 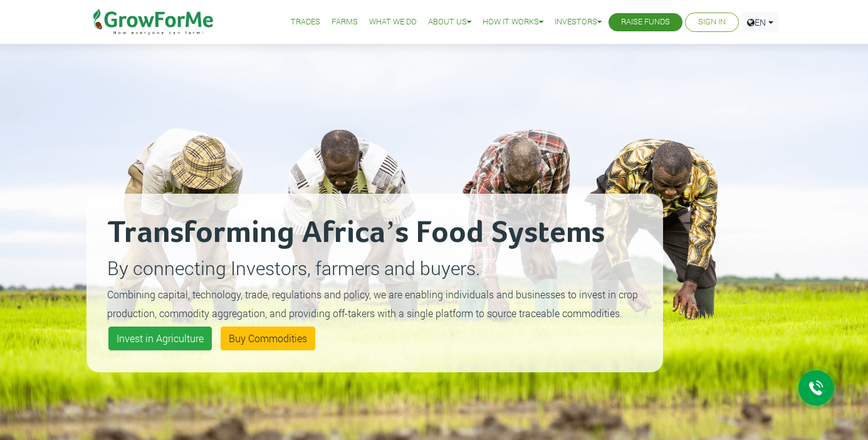 I want to click on a: Sign In, so click(x=712, y=22).